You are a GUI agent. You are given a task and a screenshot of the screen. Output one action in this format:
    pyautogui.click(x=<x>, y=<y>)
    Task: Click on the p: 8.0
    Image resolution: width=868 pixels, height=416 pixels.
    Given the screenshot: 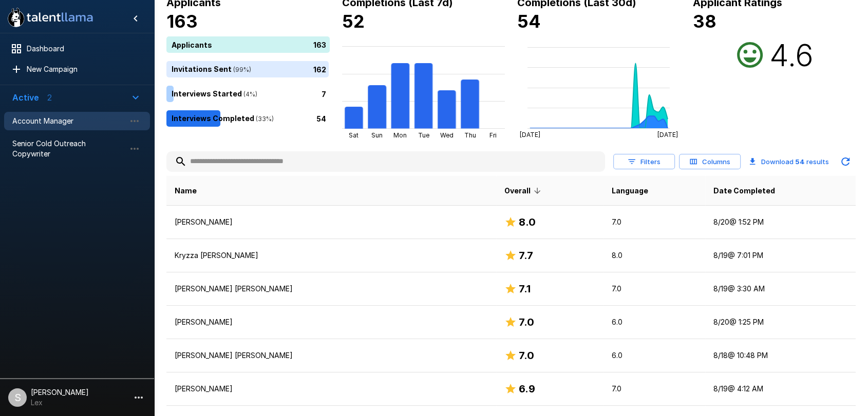 What is the action you would take?
    pyautogui.click(x=654, y=256)
    